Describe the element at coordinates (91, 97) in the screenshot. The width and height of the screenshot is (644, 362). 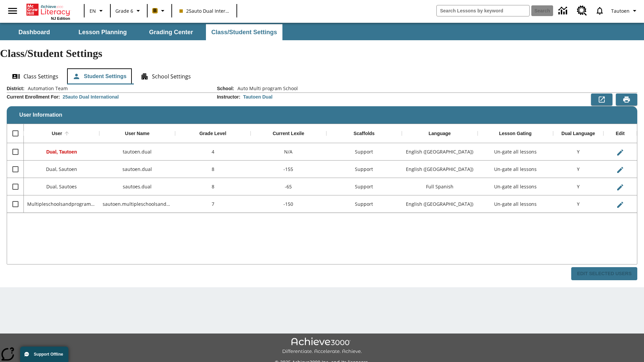
I see `div: 25auto Dual International` at that location.